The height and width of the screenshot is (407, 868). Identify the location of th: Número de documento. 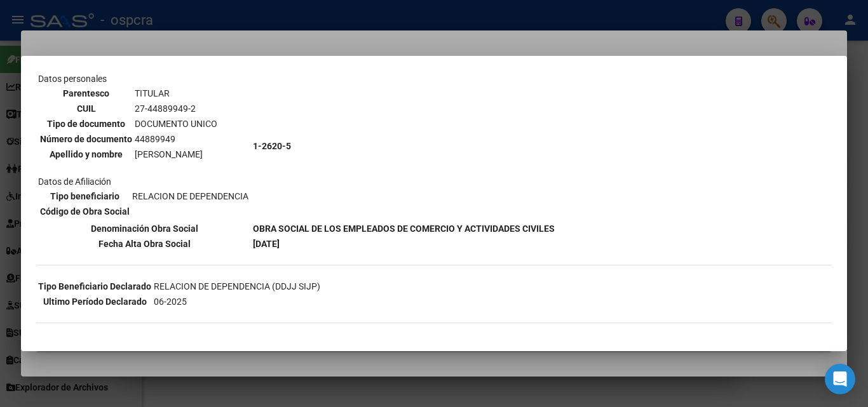
(86, 139).